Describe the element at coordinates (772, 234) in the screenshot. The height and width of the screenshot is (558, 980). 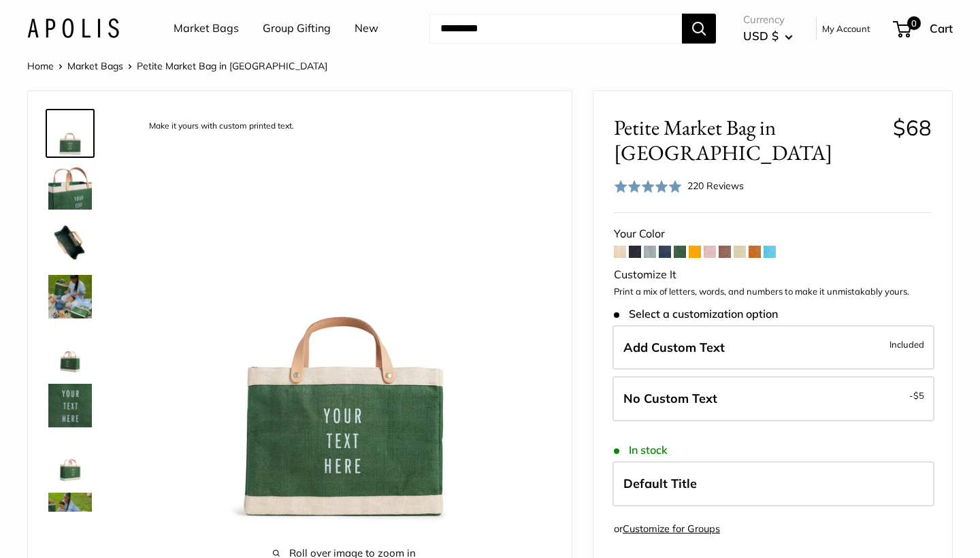
I see `div: Your Color` at that location.